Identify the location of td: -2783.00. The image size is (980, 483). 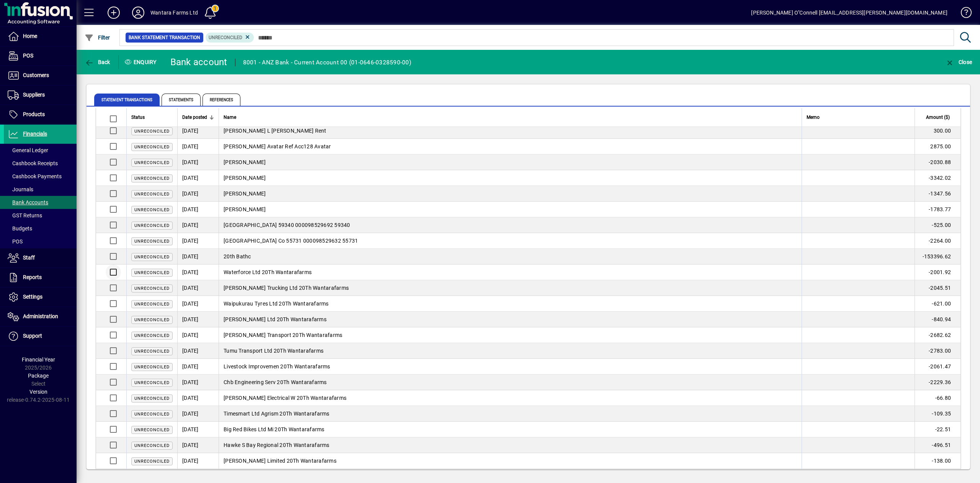
(937, 351).